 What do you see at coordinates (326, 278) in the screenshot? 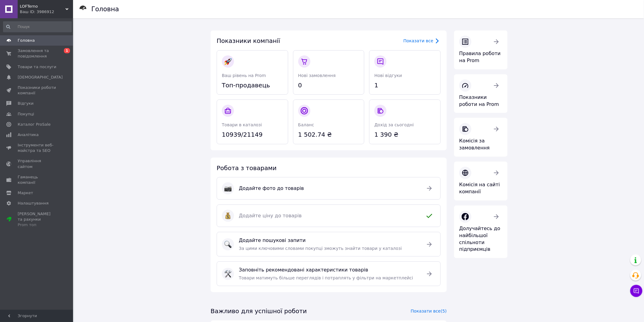
I see `span: Товари матимуть більше переглядів і потраплять у фільтри на маркетплейсі` at bounding box center [326, 278].